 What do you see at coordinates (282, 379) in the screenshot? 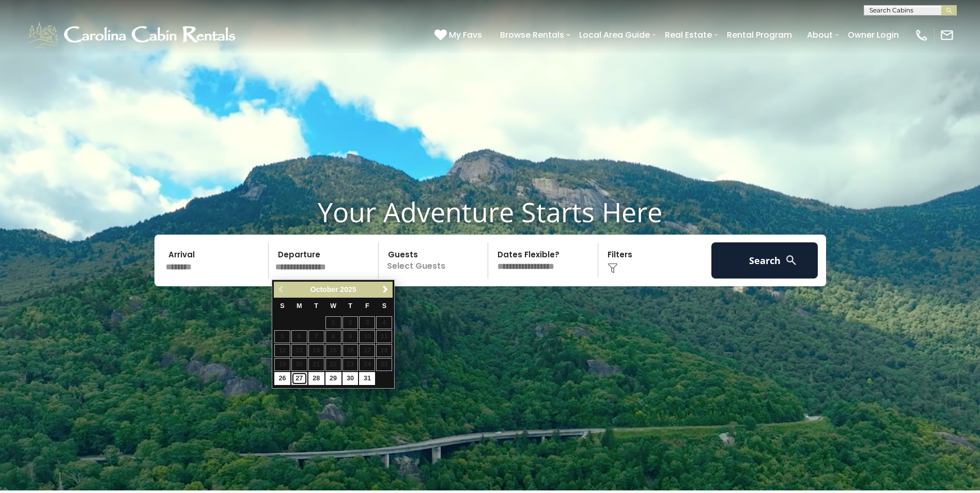
I see `a: 26` at bounding box center [282, 379].